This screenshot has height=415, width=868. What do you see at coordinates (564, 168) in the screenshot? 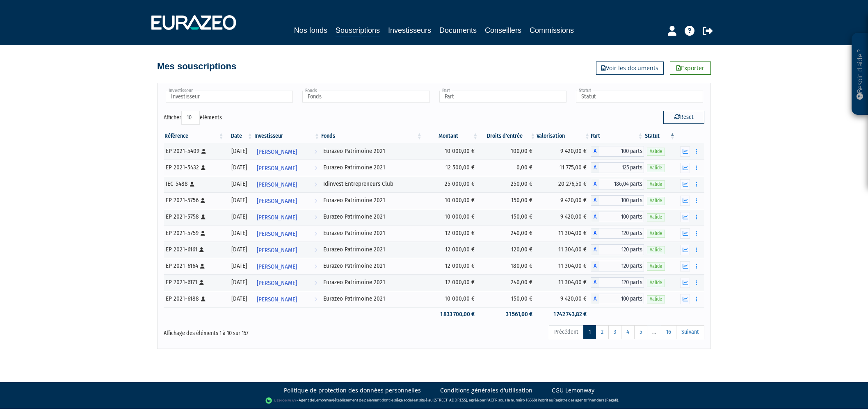
I see `td: 11 775,00 €` at bounding box center [564, 168].